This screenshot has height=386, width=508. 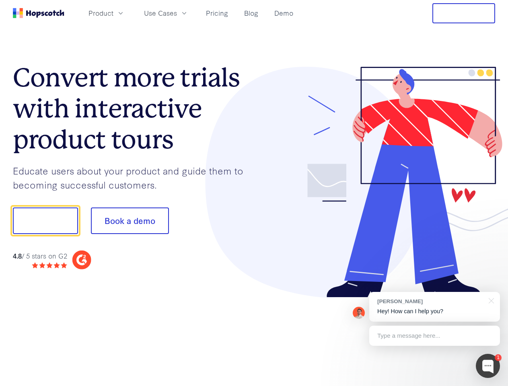 What do you see at coordinates (251, 13) in the screenshot?
I see `a: Blog` at bounding box center [251, 13].